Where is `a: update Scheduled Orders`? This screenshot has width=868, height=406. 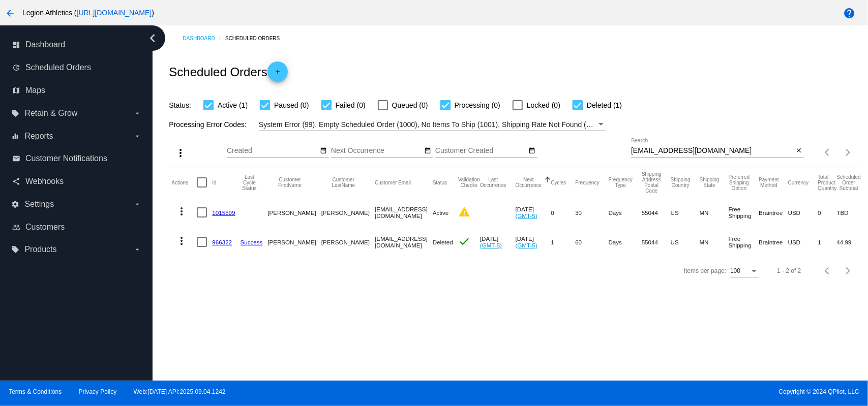
a: update Scheduled Orders is located at coordinates (77, 67).